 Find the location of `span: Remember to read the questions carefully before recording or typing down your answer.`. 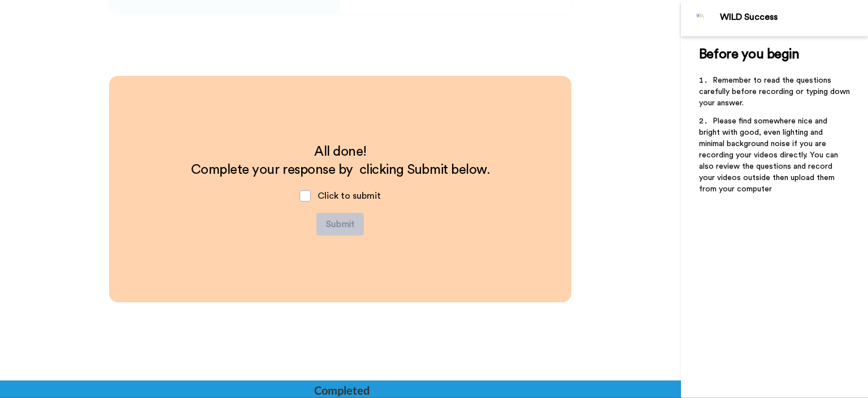

span: Remember to read the questions carefully before recording or typing down your answer. is located at coordinates (775, 91).